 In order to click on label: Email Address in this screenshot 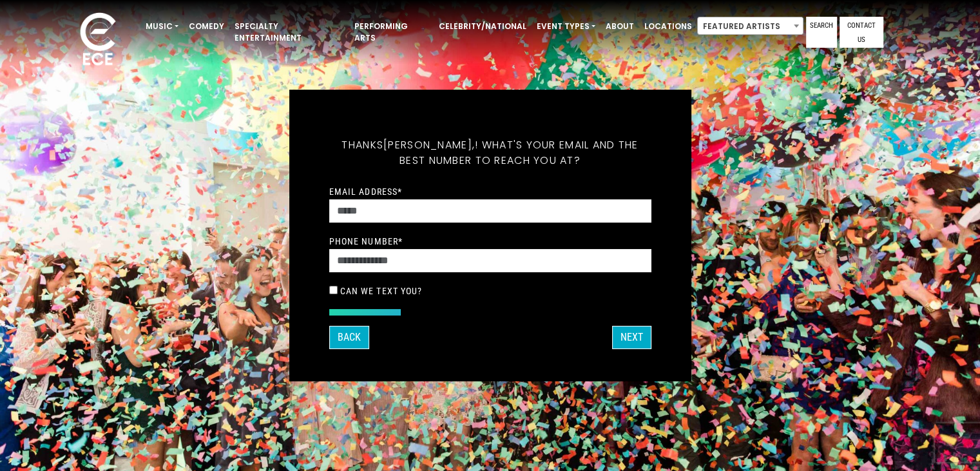, I will do `click(366, 191)`.